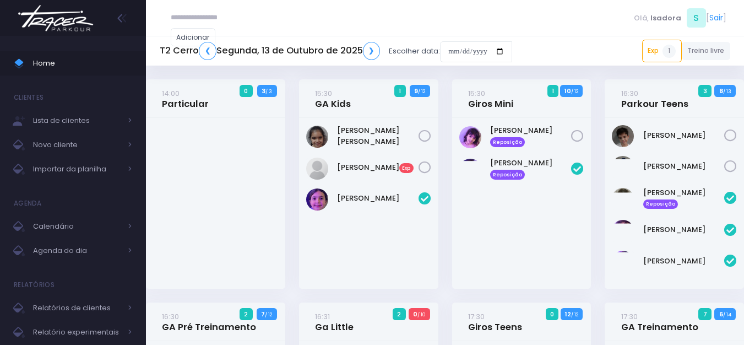 The height and width of the screenshot is (345, 744). What do you see at coordinates (333, 99) in the screenshot?
I see `a: 15:30GA Kids` at bounding box center [333, 99].